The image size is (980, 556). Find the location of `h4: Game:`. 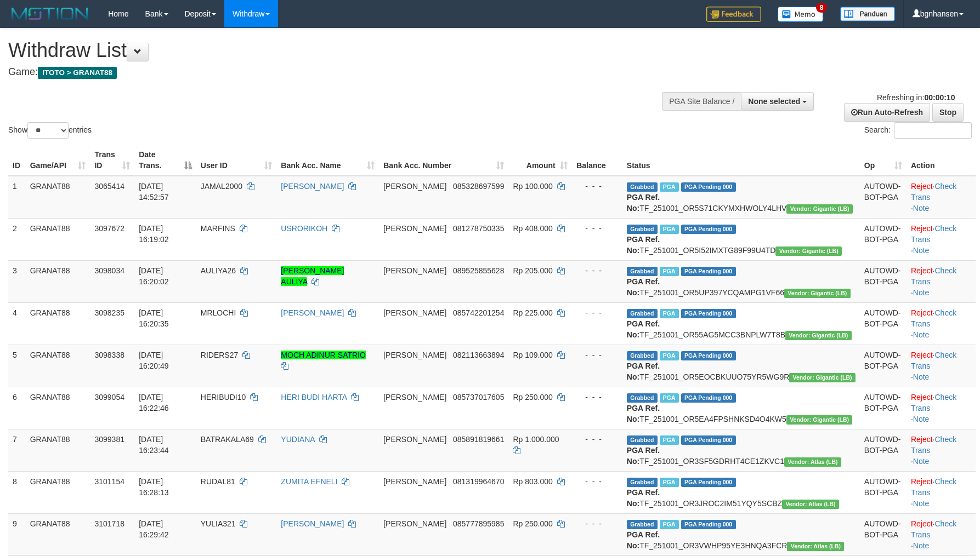

h4: Game: is located at coordinates (325, 72).